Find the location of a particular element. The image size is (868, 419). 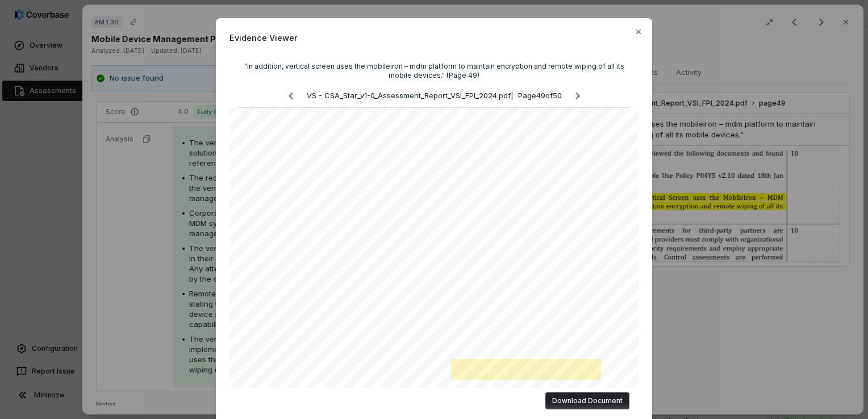

button: Previous page is located at coordinates (291, 96).